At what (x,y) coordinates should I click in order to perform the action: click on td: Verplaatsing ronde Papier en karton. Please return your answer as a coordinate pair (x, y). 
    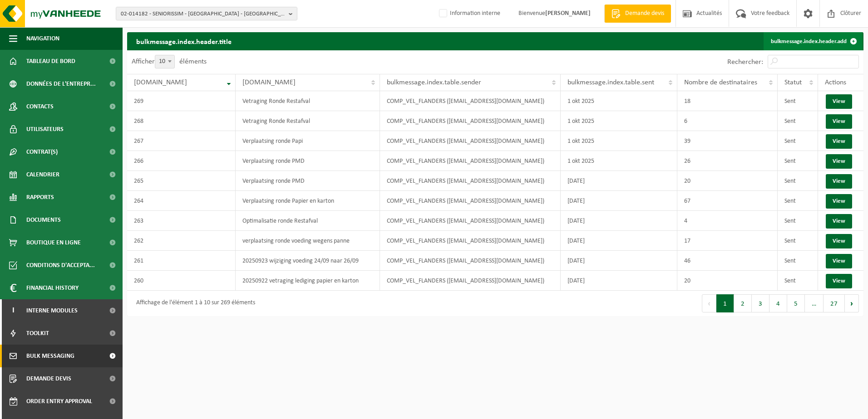
    Looking at the image, I should click on (308, 201).